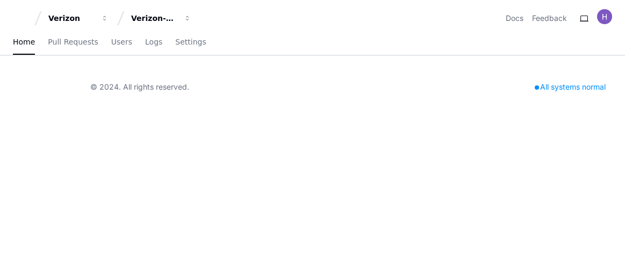  Describe the element at coordinates (140, 87) in the screenshot. I see `div: © 2024. All rights reserved.` at that location.